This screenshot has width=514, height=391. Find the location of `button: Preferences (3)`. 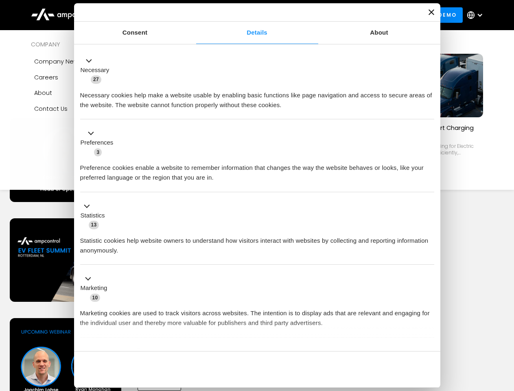

button: Preferences (3) is located at coordinates (99, 143).